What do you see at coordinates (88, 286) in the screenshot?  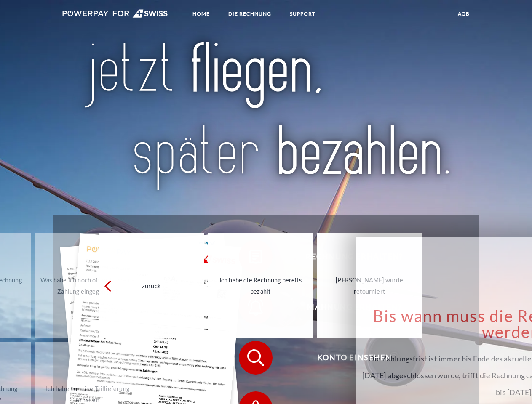 I see `div: Was habe ich noch offen, ist meine Zahlung eingegangen?` at bounding box center [88, 286].